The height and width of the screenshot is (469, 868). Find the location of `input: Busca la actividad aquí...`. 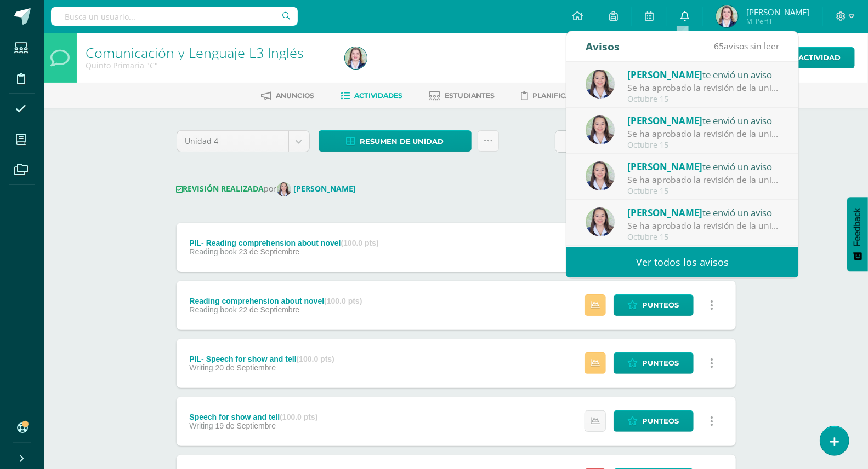

input: Busca la actividad aquí... is located at coordinates (645, 142).